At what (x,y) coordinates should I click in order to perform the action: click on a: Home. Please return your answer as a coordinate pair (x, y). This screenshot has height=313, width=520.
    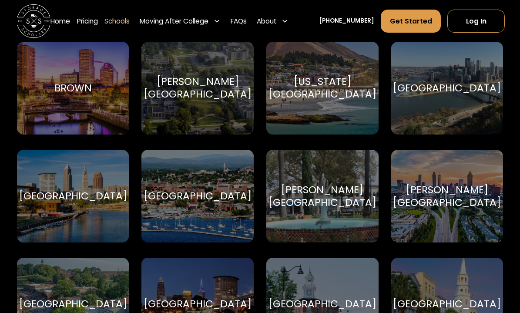
    Looking at the image, I should click on (60, 21).